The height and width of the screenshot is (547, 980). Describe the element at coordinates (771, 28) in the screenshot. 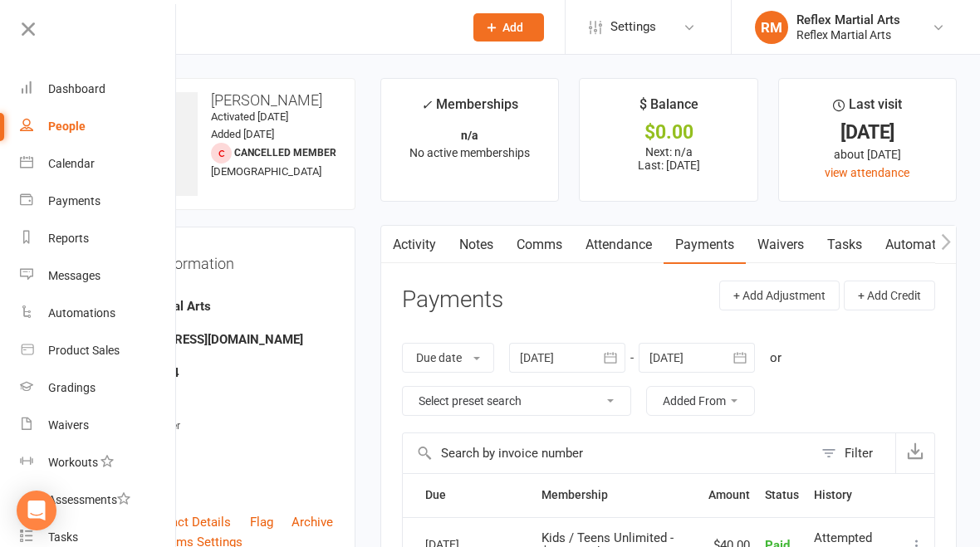

I see `div: RM` at that location.